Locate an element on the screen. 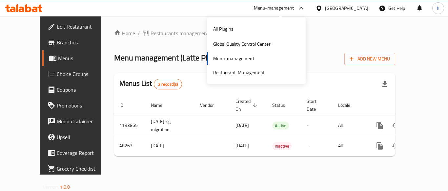 The width and height of the screenshot is (448, 191). span: Inactive is located at coordinates (282, 146).